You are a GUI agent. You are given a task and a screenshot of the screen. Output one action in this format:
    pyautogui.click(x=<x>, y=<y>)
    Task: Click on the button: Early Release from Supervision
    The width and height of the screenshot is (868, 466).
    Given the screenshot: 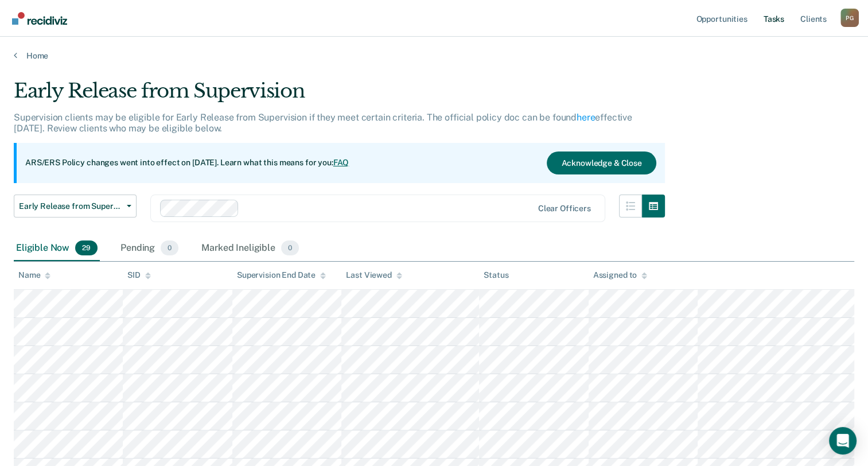 What is the action you would take?
    pyautogui.click(x=75, y=206)
    